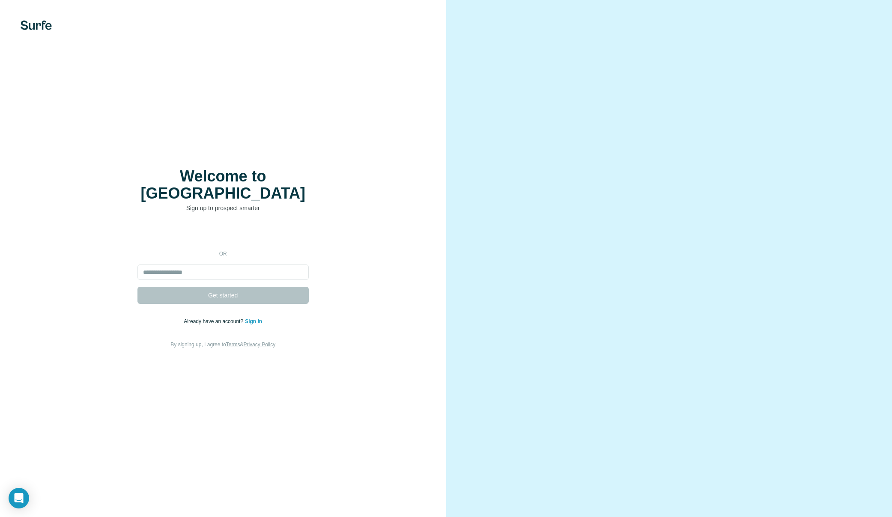  I want to click on a: Terms, so click(233, 345).